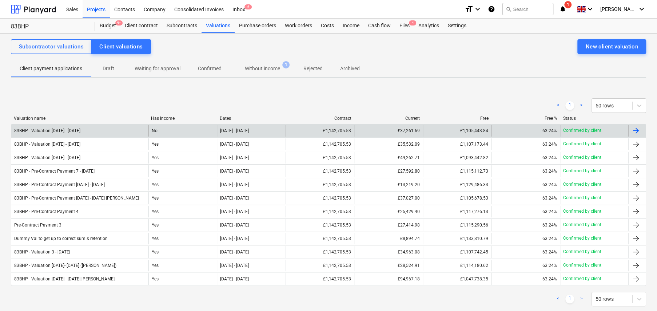 The image size is (657, 311). Describe the element at coordinates (388, 265) in the screenshot. I see `div: £28,524.91` at that location.